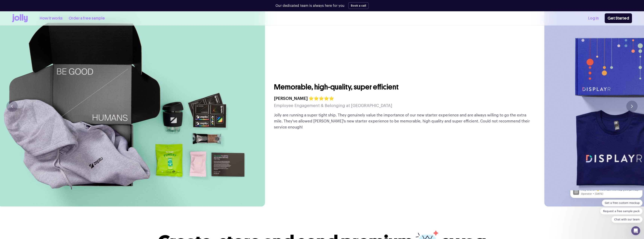  Describe the element at coordinates (51, 18) in the screenshot. I see `a: How it works` at that location.